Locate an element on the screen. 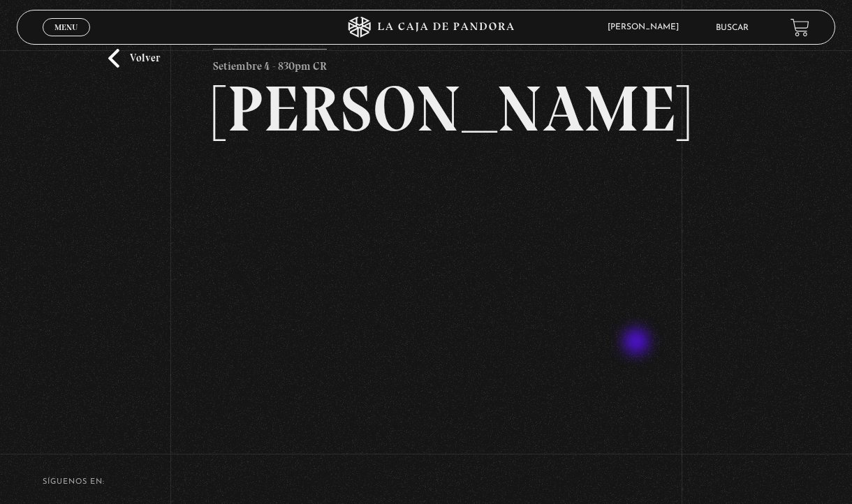  p: Setiembre 4 - 830pm CR is located at coordinates (270, 63).